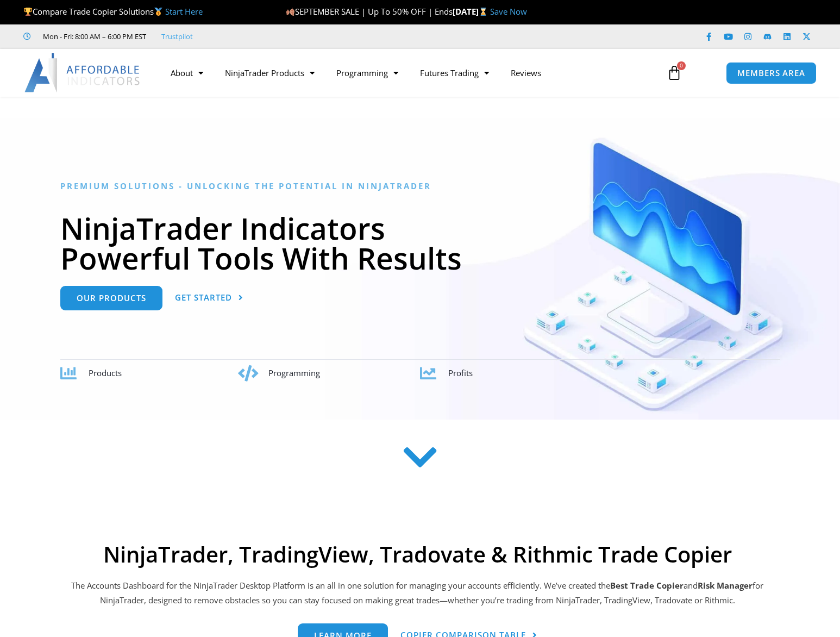 Image resolution: width=840 pixels, height=637 pixels. Describe the element at coordinates (187, 73) in the screenshot. I see `a: About` at that location.